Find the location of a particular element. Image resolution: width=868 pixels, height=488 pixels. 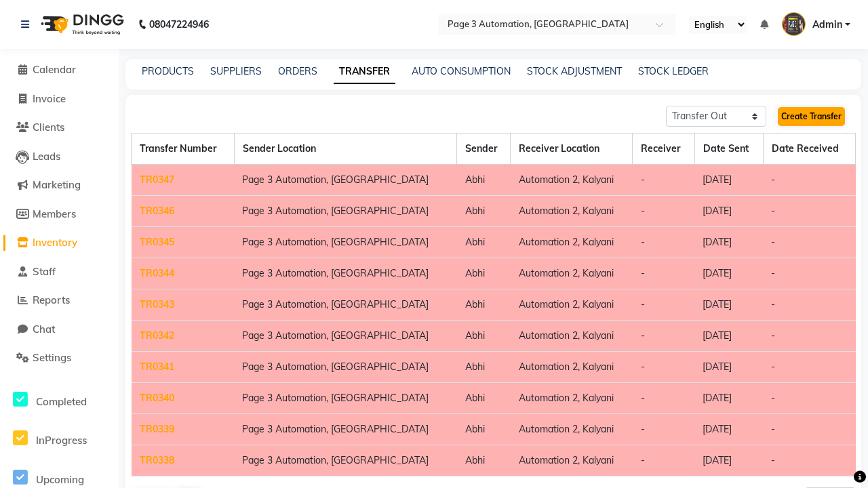

a: TR0338 is located at coordinates (157, 460).